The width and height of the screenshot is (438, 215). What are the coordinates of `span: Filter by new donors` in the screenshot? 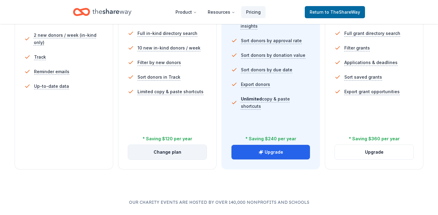 It's located at (159, 63).